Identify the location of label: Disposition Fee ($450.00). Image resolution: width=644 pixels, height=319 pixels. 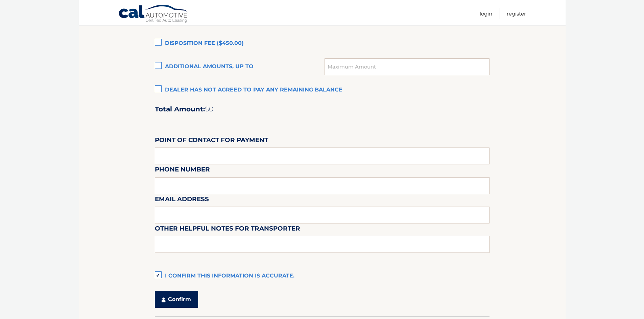
(322, 44).